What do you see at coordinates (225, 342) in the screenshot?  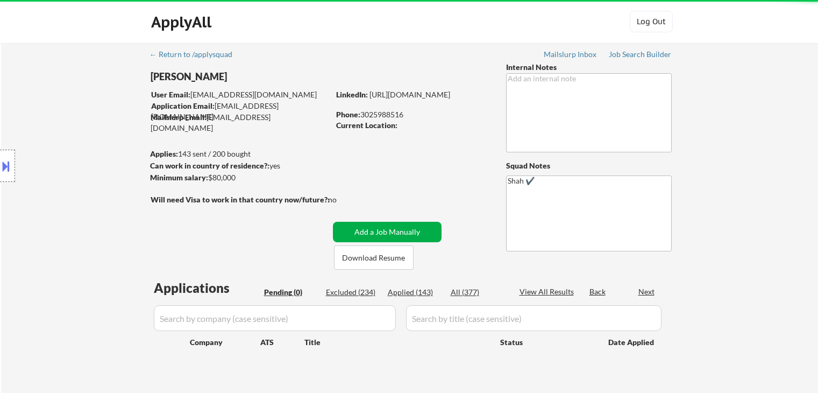 I see `div: Company` at bounding box center [225, 342].